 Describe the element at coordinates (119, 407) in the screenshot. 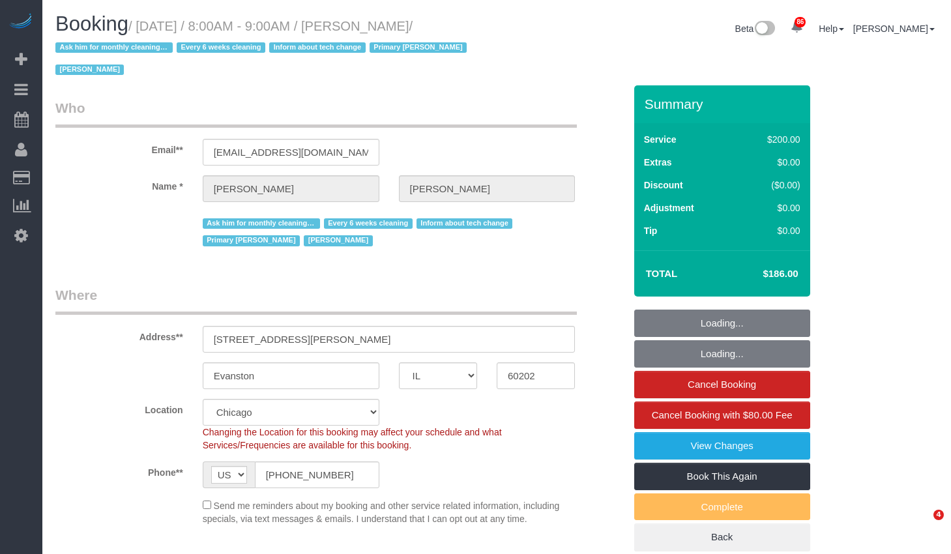

I see `label: Location` at that location.